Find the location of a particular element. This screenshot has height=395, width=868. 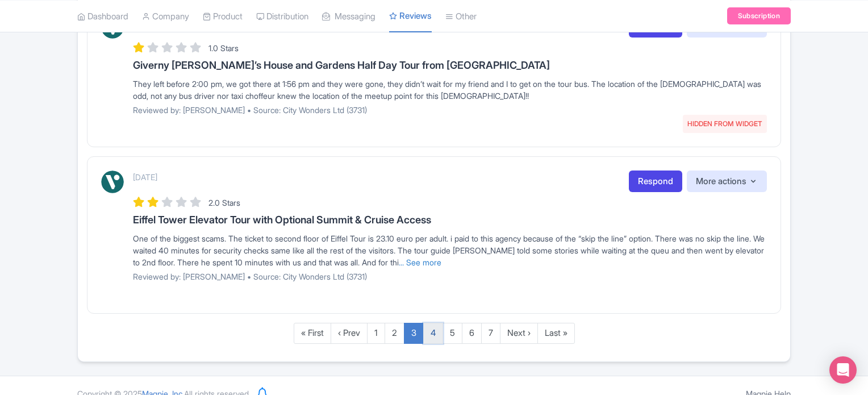

span: 1.0 Stars is located at coordinates (224, 48).